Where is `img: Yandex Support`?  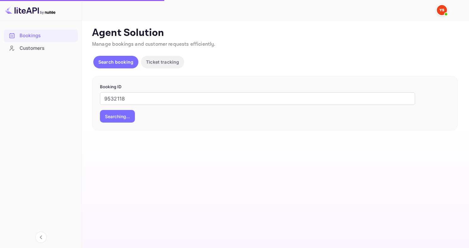 img: Yandex Support is located at coordinates (442, 10).